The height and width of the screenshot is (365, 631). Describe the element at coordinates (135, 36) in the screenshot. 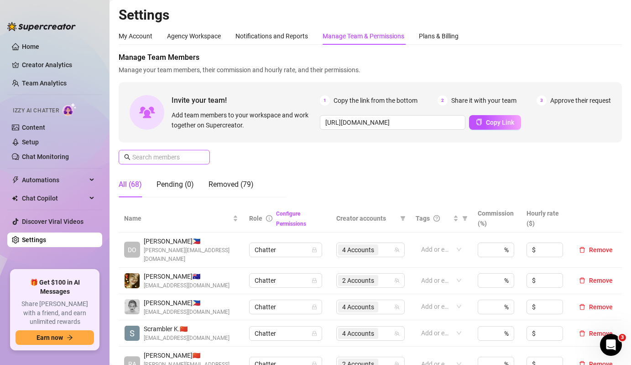

I see `div: My Account` at that location.